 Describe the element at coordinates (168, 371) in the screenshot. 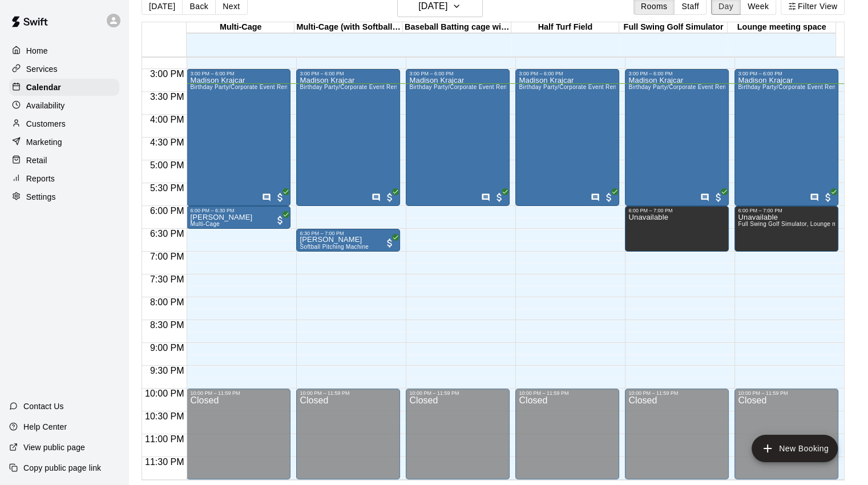

I see `span: 9:30 PM` at that location.